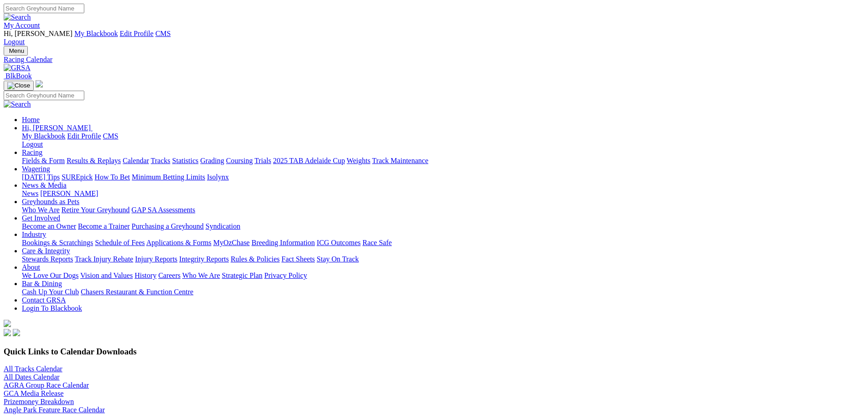 This screenshot has width=868, height=415. Describe the element at coordinates (44, 160) in the screenshot. I see `a: Fields & Form` at that location.